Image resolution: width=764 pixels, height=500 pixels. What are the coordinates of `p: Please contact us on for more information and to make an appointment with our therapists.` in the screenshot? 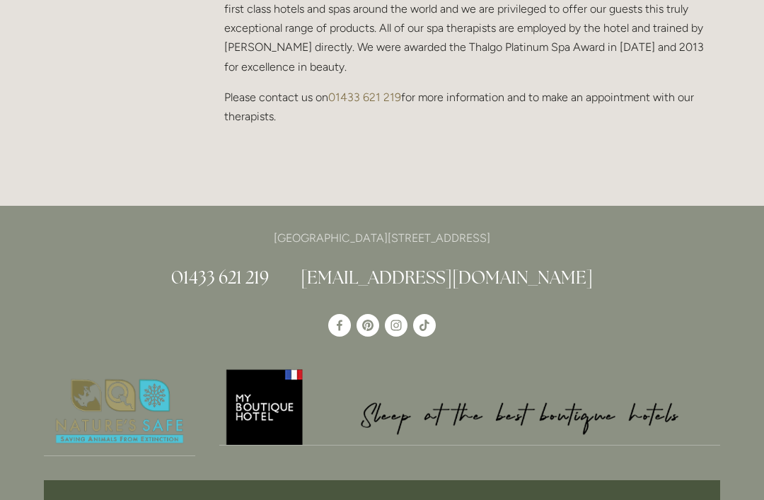 It's located at (472, 107).